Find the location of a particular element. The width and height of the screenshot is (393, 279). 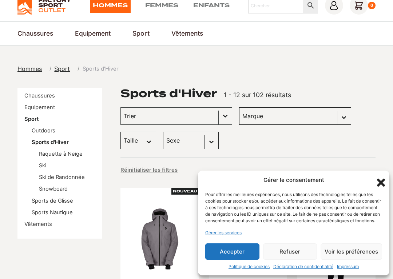

h1: Sports d'Hiver is located at coordinates (169, 94).